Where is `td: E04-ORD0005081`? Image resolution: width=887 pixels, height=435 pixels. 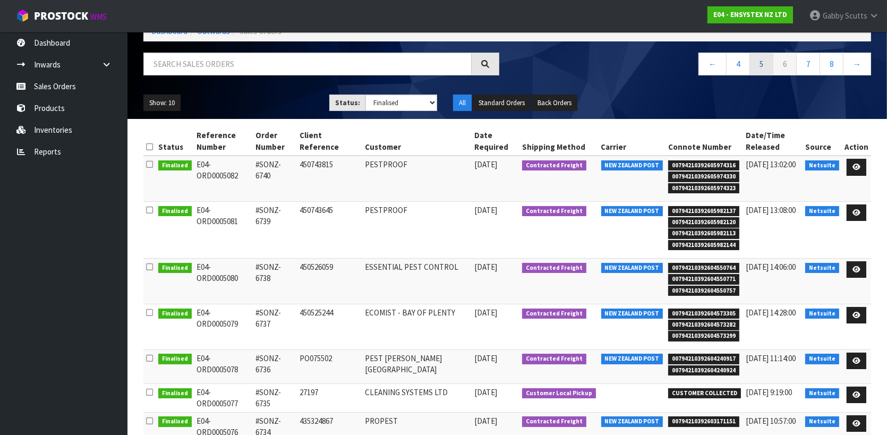
td: E04-ORD0005081 is located at coordinates (224, 229).